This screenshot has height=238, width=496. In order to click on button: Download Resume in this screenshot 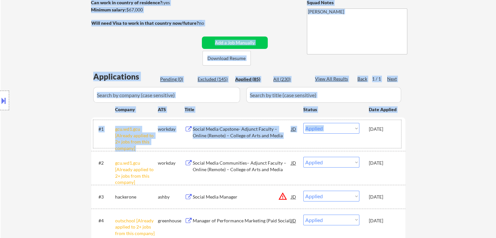, I will do `click(227, 58)`.